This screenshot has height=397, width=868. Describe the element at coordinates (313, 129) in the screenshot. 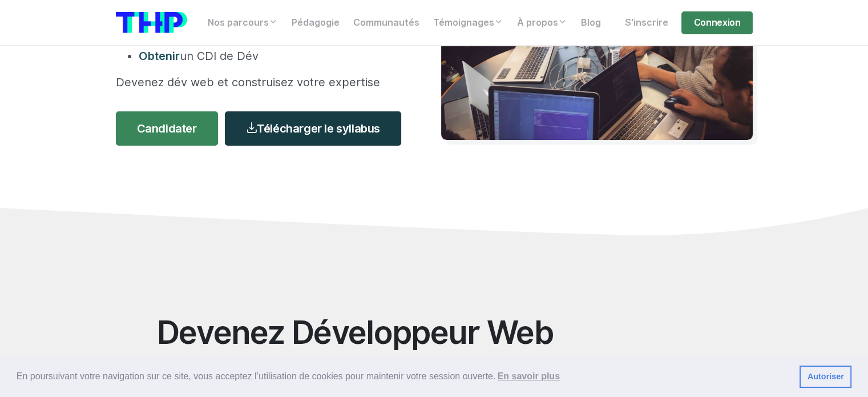

I see `a: Télécharger le syllabus` at that location.